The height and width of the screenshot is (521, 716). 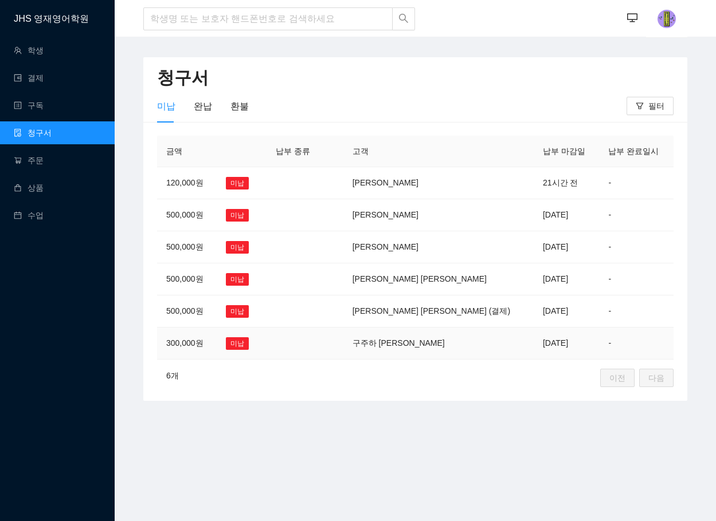 What do you see at coordinates (168, 376) in the screenshot?
I see `div: 6 개` at bounding box center [168, 376].